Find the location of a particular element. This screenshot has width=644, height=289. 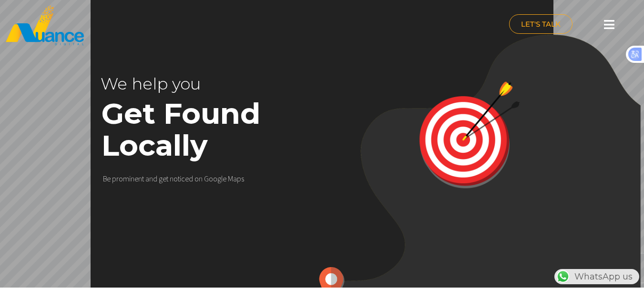

div: B is located at coordinates (105, 179).